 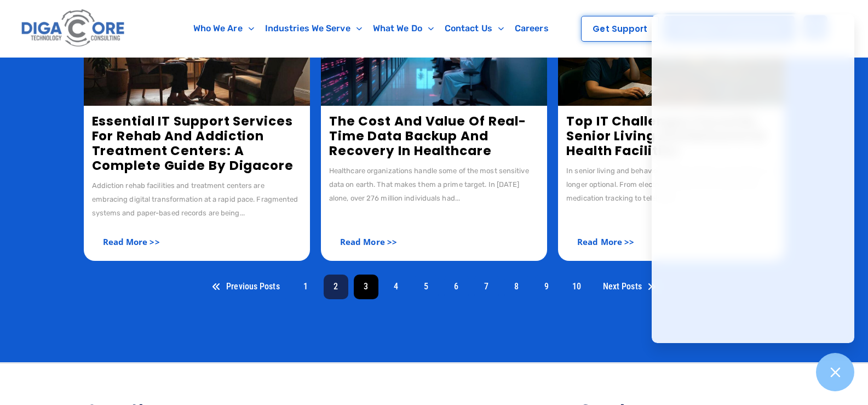 I want to click on a: 4, so click(x=396, y=286).